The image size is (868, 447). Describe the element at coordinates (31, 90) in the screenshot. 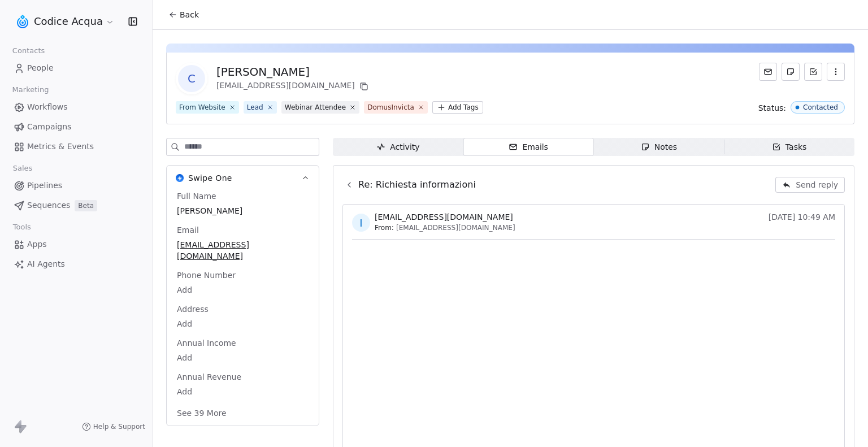

I see `span: Marketing` at that location.